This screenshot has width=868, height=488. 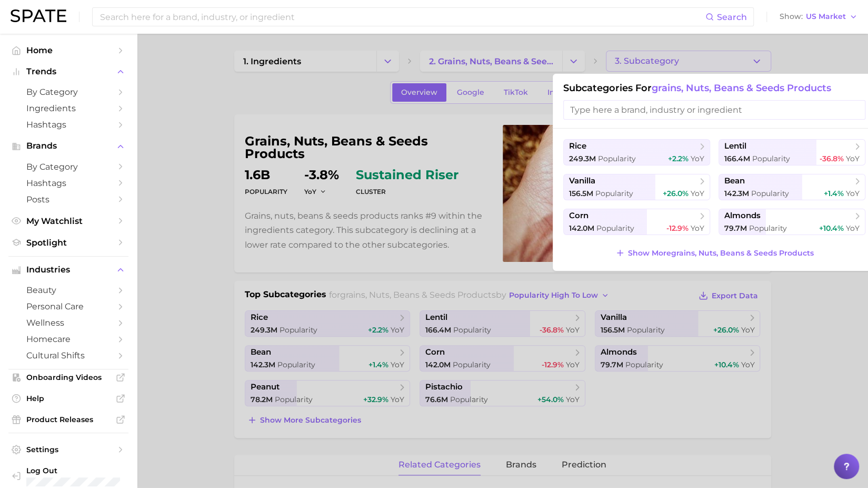 I want to click on span: Settings, so click(x=68, y=449).